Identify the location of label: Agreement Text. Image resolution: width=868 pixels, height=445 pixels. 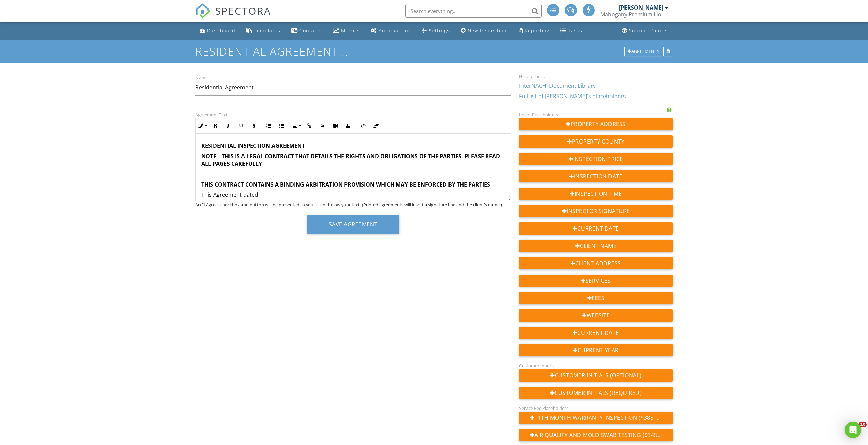
(211, 114).